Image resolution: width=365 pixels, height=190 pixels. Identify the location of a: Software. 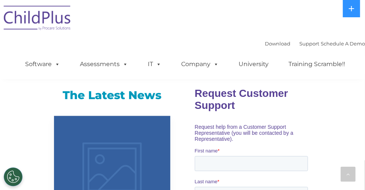
(42, 64).